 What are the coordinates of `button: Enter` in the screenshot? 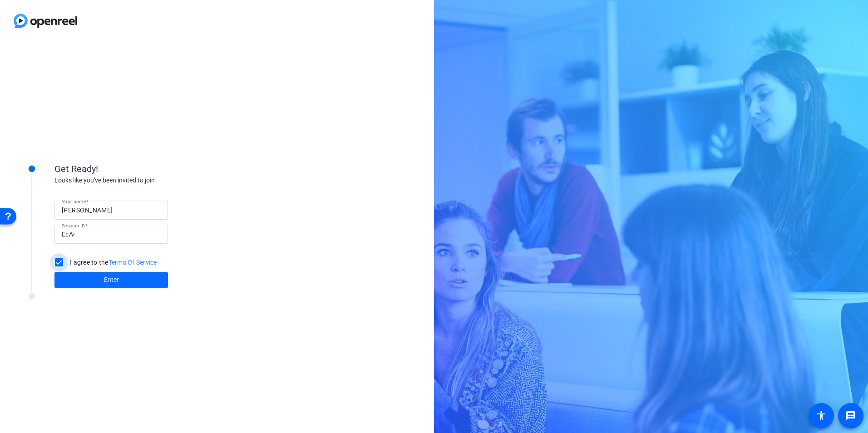 It's located at (111, 280).